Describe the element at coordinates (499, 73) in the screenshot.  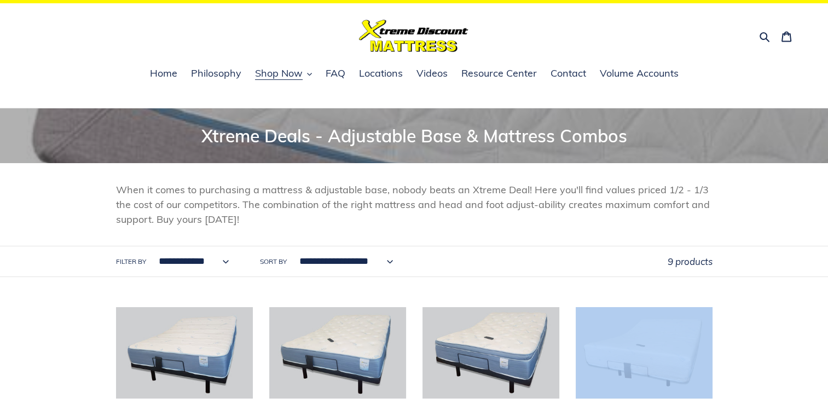
I see `span: Resource Center` at that location.